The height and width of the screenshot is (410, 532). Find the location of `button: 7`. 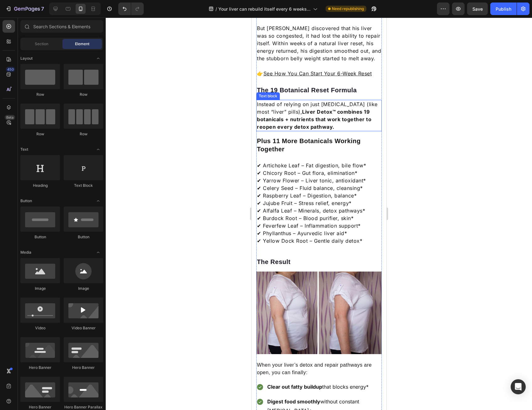

button: 7 is located at coordinates (24, 9).